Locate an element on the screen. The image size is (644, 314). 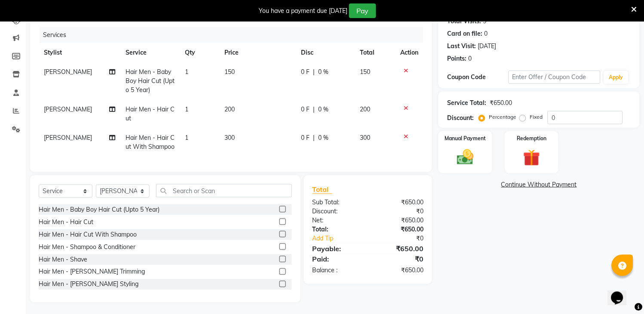
th: Service is located at coordinates (150, 53).